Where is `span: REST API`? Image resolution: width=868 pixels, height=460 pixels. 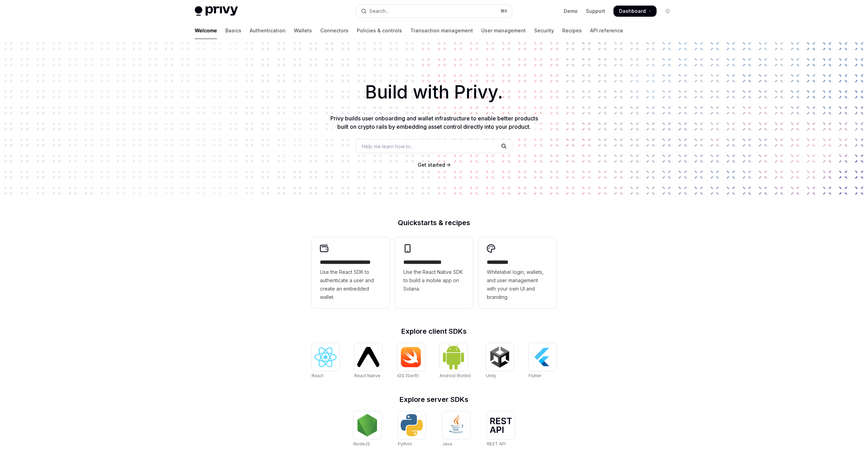 span: REST API is located at coordinates (496, 444).